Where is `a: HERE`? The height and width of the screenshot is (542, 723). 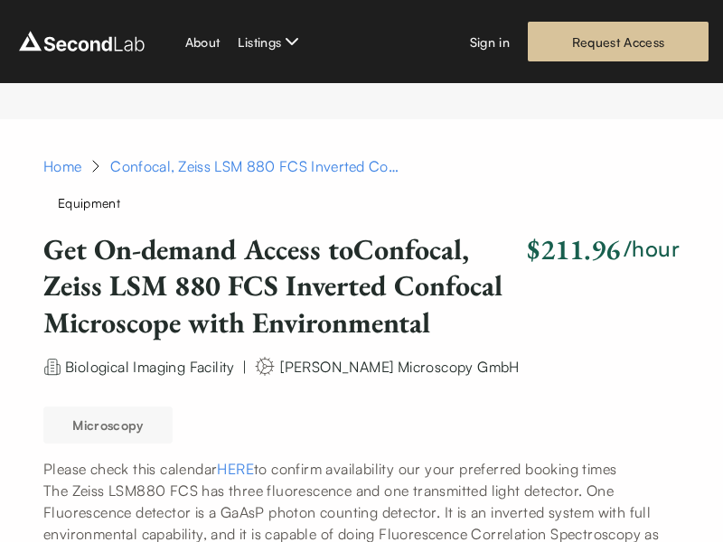
a: HERE is located at coordinates (235, 469).